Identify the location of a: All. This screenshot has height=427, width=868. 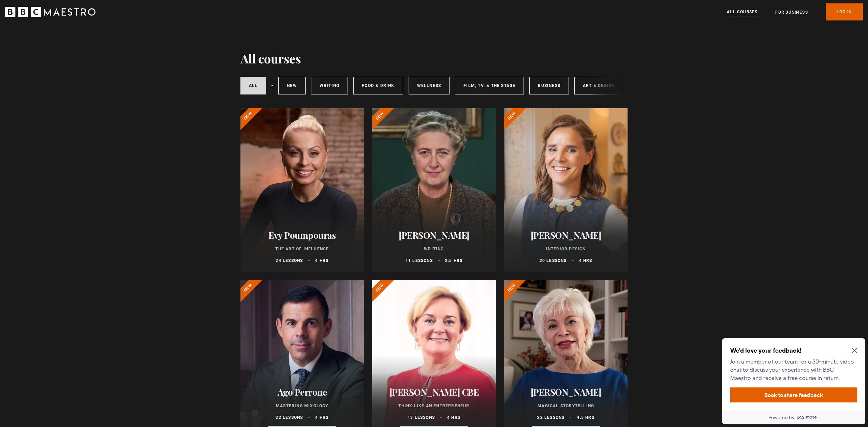
(253, 86).